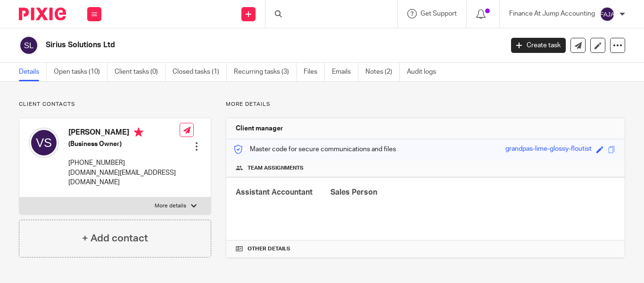 This screenshot has width=644, height=283. I want to click on span: Other details, so click(269, 249).